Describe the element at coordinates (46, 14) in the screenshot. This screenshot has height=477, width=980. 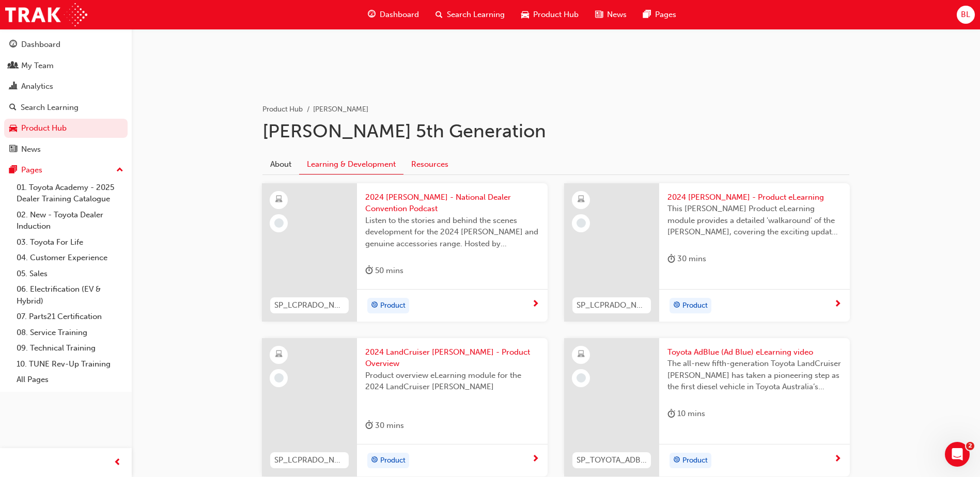
I see `a: Trak` at that location.